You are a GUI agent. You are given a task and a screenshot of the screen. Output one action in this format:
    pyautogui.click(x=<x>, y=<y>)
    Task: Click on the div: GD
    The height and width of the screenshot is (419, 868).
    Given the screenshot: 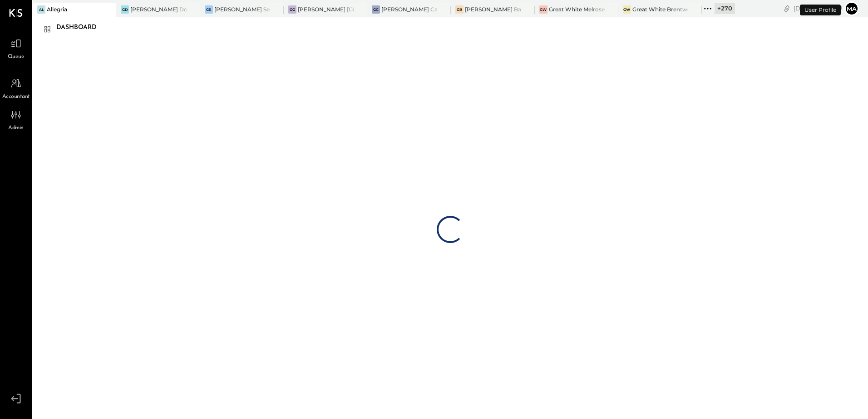 What is the action you would take?
    pyautogui.click(x=125, y=10)
    